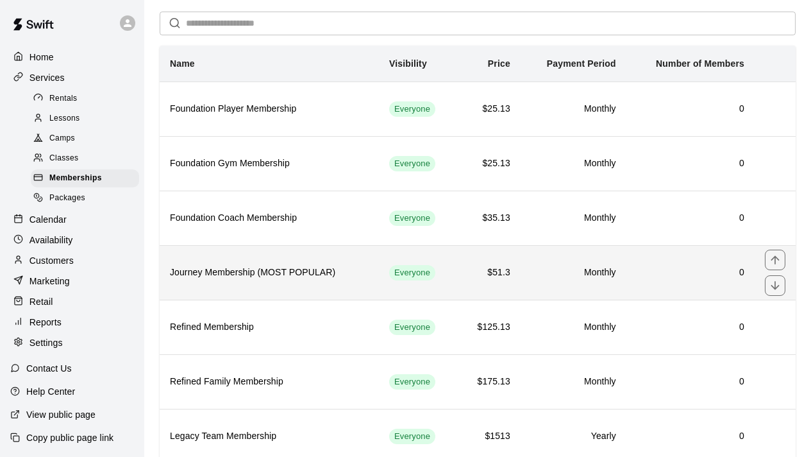 This screenshot has width=811, height=457. Describe the element at coordinates (70, 437) in the screenshot. I see `p: Copy public page link` at that location.